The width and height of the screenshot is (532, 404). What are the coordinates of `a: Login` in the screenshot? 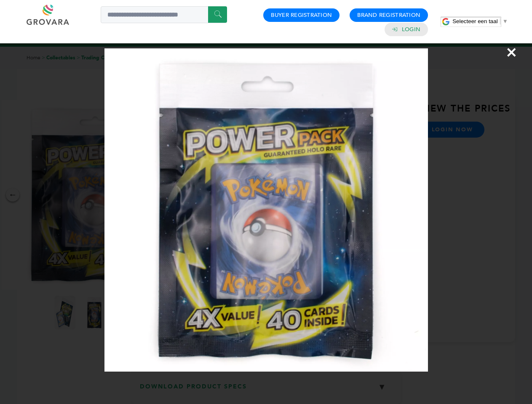 It's located at (411, 29).